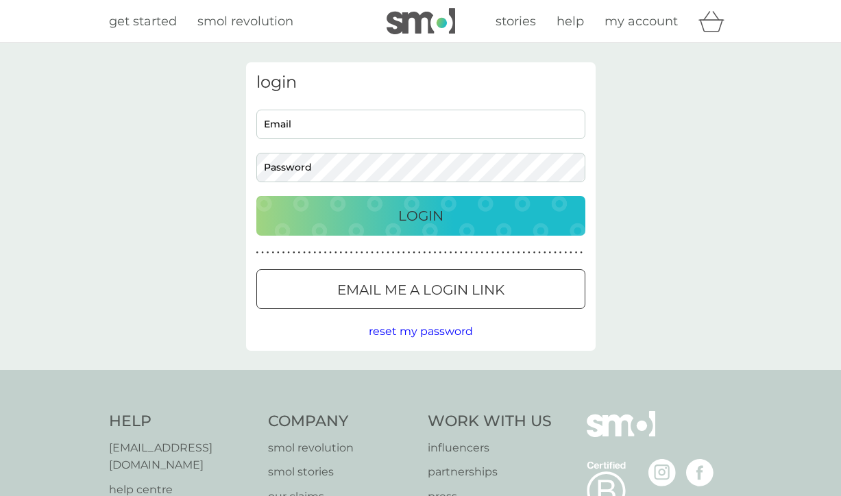 Image resolution: width=841 pixels, height=496 pixels. What do you see at coordinates (570, 21) in the screenshot?
I see `a: help` at bounding box center [570, 21].